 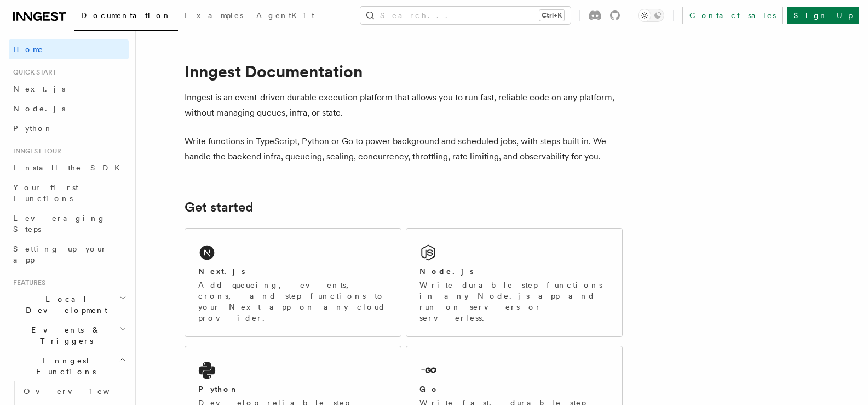 What do you see at coordinates (68, 254) in the screenshot?
I see `a: Setting up your app` at bounding box center [68, 254].